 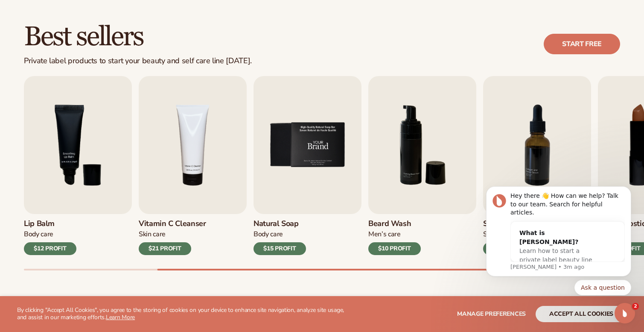 What do you see at coordinates (50, 249) in the screenshot?
I see `div: $12 PROFIT` at bounding box center [50, 249].